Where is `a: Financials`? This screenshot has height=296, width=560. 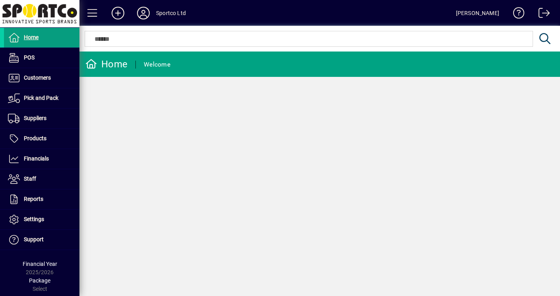
a: Financials is located at coordinates (42, 159).